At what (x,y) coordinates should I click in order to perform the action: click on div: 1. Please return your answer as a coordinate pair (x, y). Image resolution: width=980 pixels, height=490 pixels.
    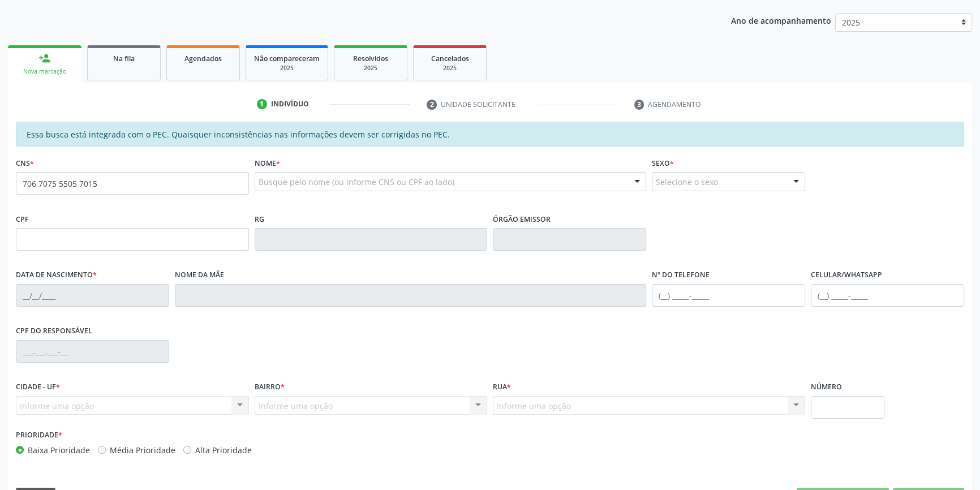
    Looking at the image, I should click on (262, 104).